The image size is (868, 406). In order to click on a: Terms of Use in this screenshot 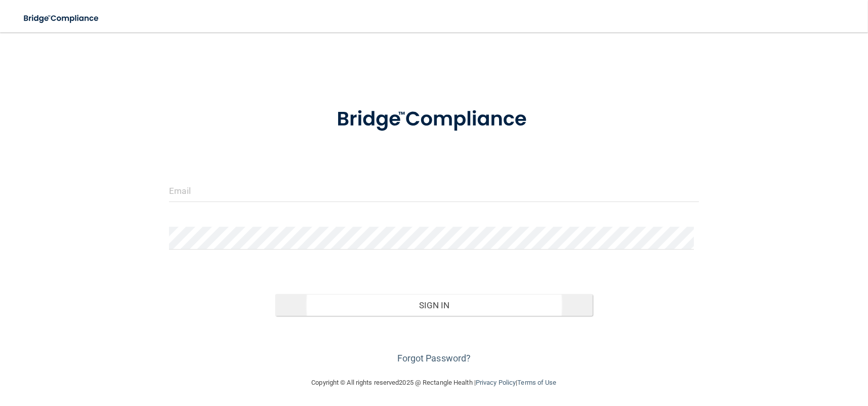, I will do `click(537, 382)`.